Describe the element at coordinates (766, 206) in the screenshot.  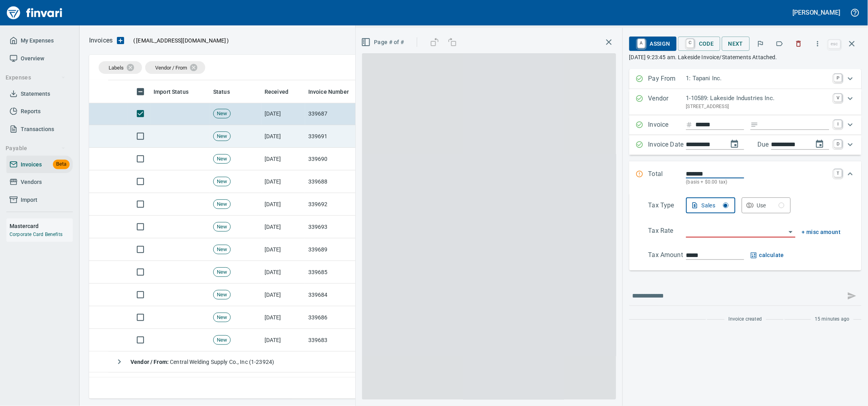
I see `button: Use` at that location.